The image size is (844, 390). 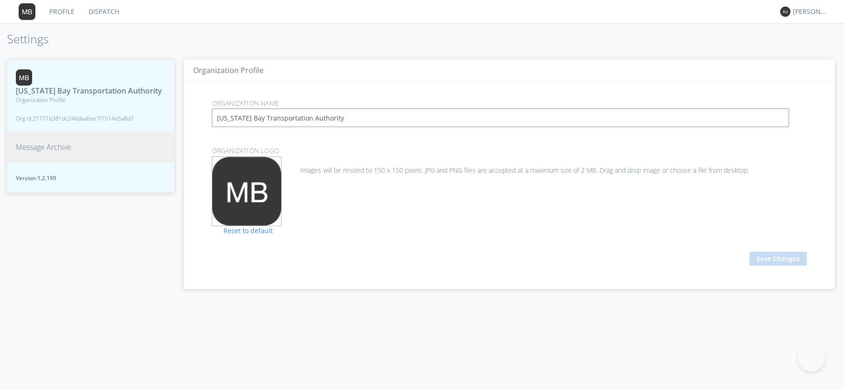 I want to click on input: Enter Organization Name, so click(x=500, y=118).